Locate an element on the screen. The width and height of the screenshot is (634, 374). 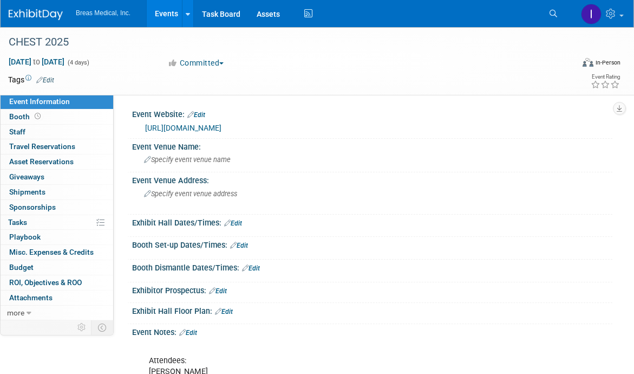
div: Event Format is located at coordinates (573, 64).